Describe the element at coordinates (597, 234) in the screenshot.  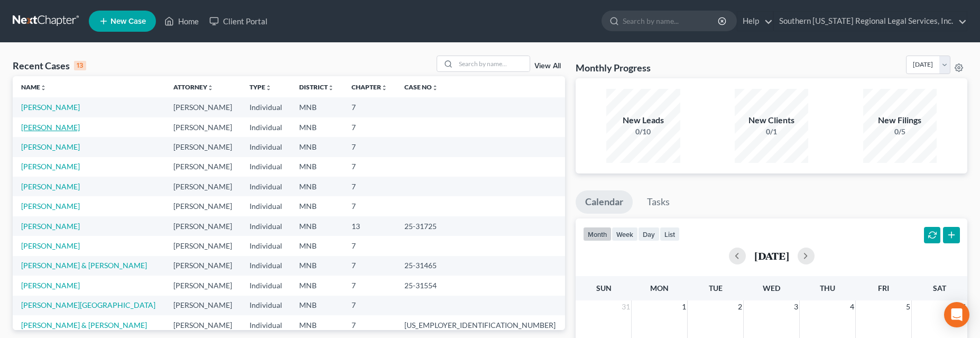
I see `button: month` at that location.